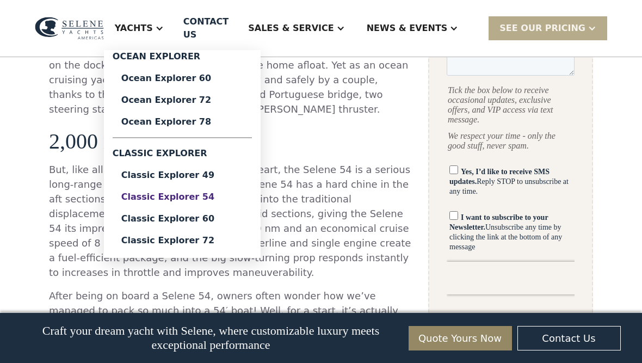  Describe the element at coordinates (182, 154) in the screenshot. I see `nav: Yachts` at that location.